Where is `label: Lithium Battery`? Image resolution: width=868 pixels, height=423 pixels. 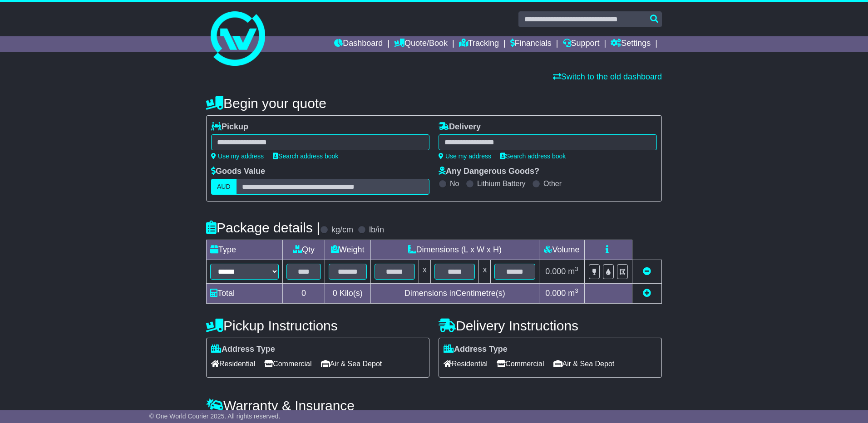
label: Lithium Battery is located at coordinates (501, 184).